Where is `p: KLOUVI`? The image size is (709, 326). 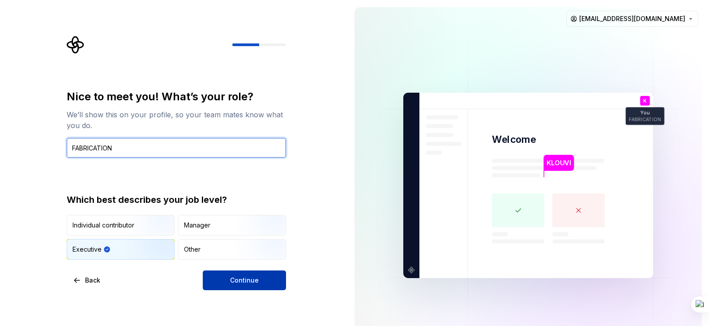
p: KLOUVI is located at coordinates (558, 163).